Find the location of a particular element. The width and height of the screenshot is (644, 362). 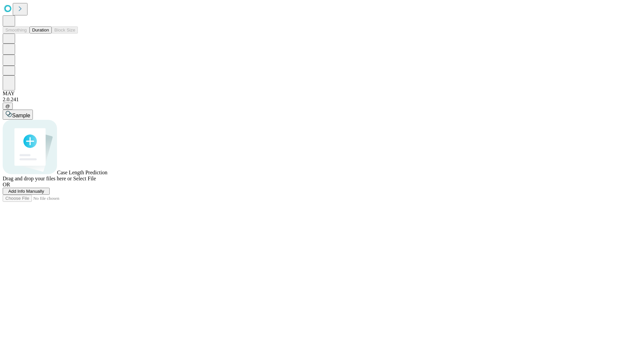

span: Case Length Prediction is located at coordinates (82, 172).